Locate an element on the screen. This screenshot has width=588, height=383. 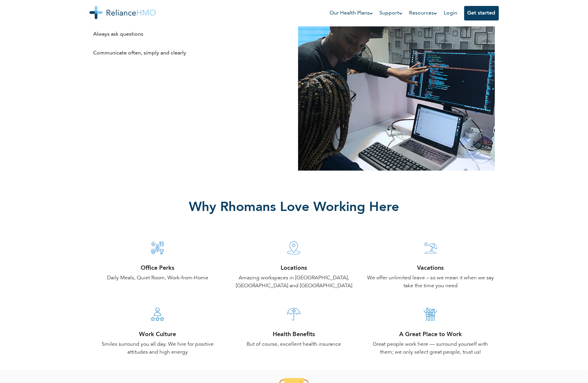
p: Always ask questions is located at coordinates (192, 35).